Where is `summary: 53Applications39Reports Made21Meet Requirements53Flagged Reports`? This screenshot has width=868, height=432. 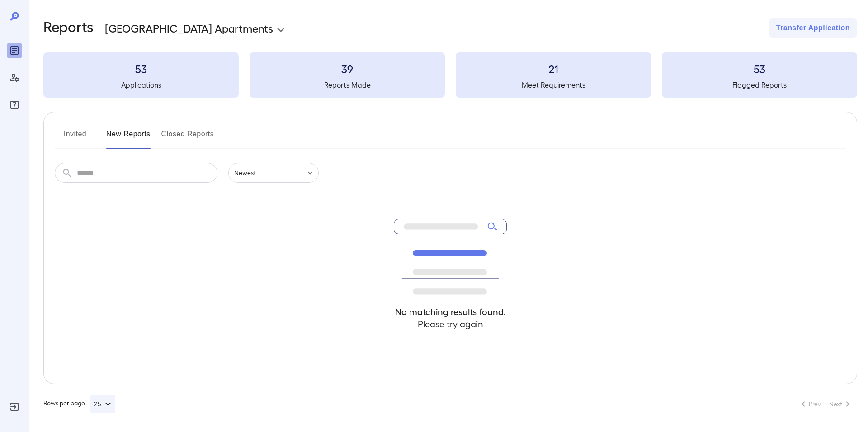
summary: 53Applications39Reports Made21Meet Requirements53Flagged Reports is located at coordinates (450, 75).